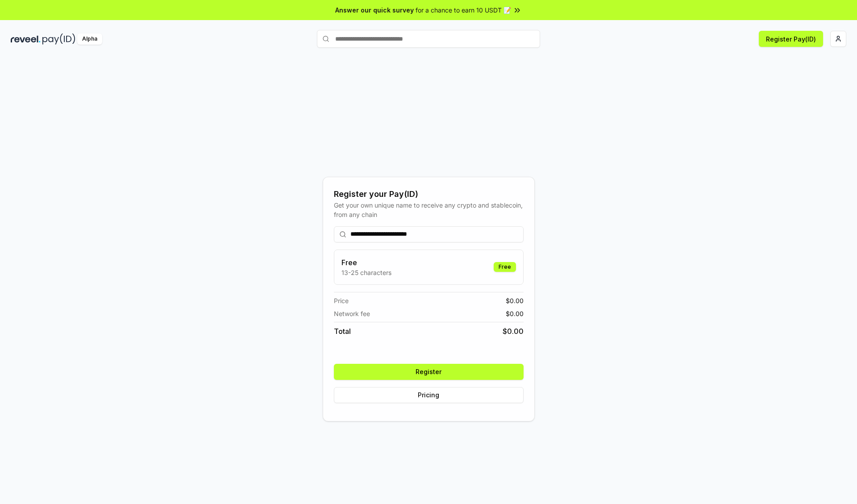  What do you see at coordinates (428, 372) in the screenshot?
I see `button: Register` at bounding box center [428, 372].